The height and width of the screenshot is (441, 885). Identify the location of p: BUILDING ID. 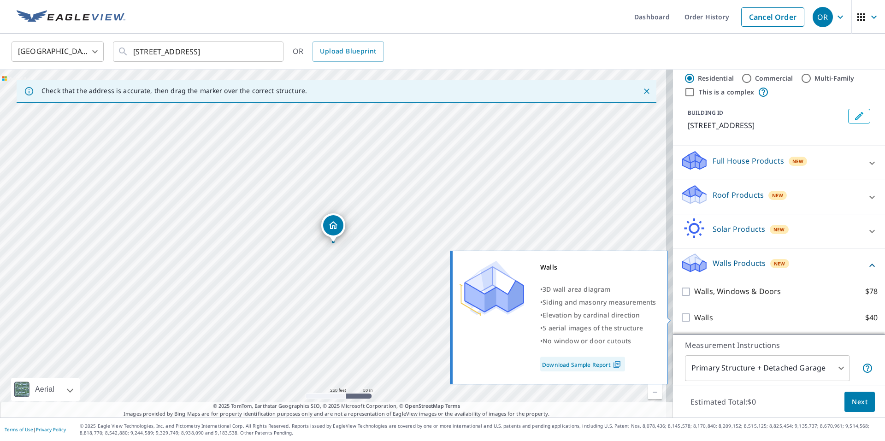
(705, 112).